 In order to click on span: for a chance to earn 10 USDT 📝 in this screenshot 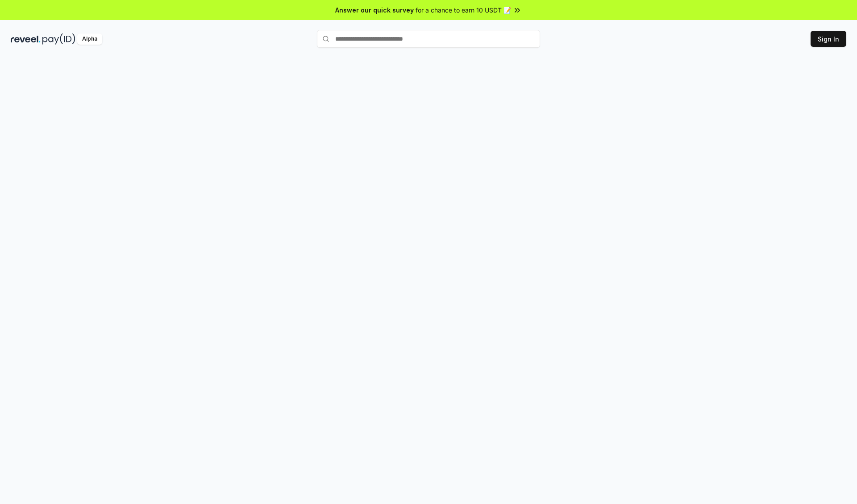, I will do `click(463, 10)`.